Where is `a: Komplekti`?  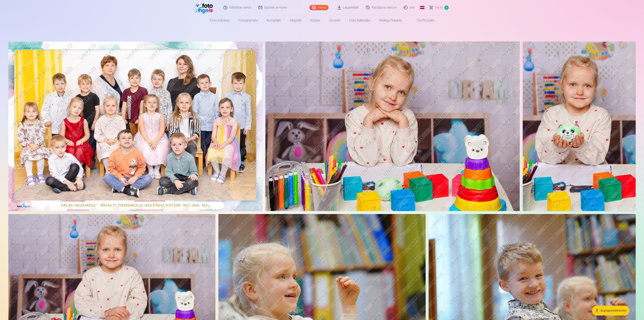
a: Komplekti is located at coordinates (274, 21).